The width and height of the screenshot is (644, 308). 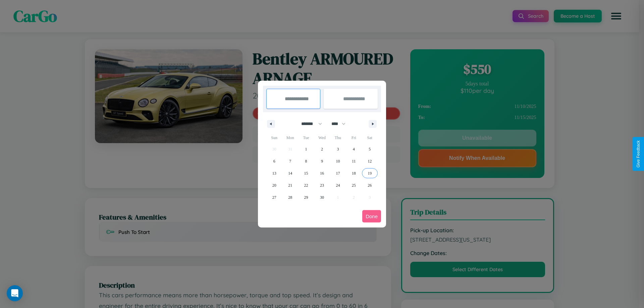 What do you see at coordinates (338, 185) in the screenshot?
I see `button: 24` at bounding box center [338, 185].